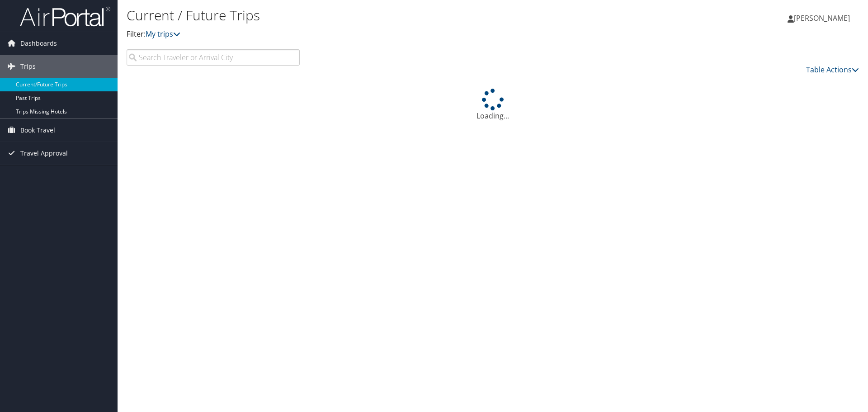 This screenshot has width=868, height=412. Describe the element at coordinates (371, 15) in the screenshot. I see `h1: Current / Future Trips` at that location.